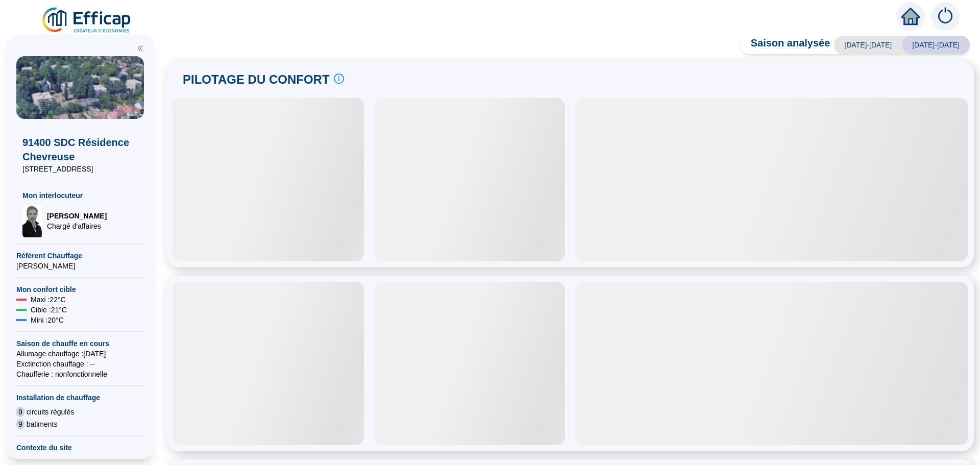  I want to click on span: Saison analysée, so click(785, 45).